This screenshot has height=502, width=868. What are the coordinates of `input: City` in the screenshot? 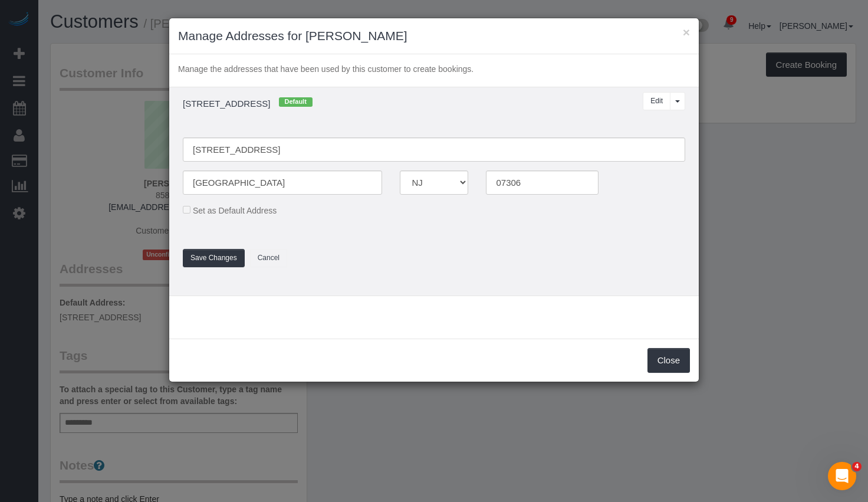 It's located at (283, 182).